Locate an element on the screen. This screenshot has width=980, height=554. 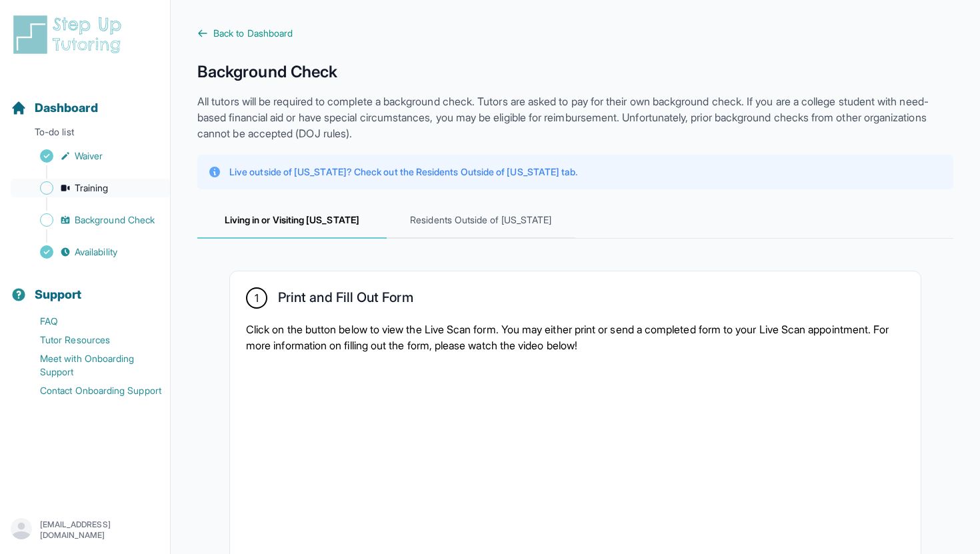
a: Training is located at coordinates (90, 188).